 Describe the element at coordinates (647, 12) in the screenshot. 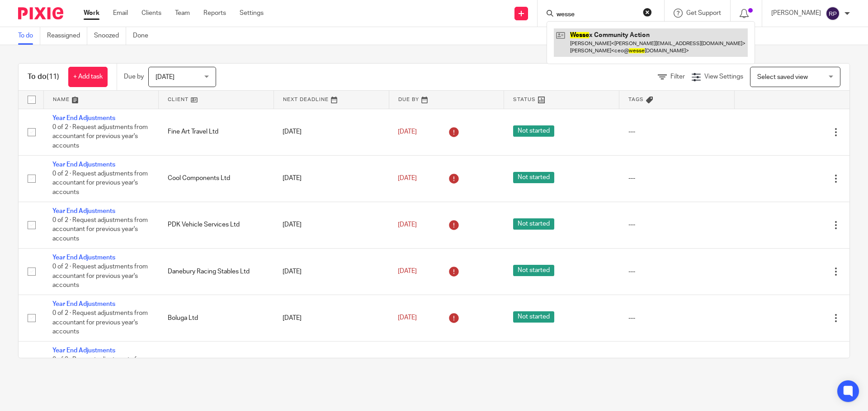

I see `button: Clear` at that location.